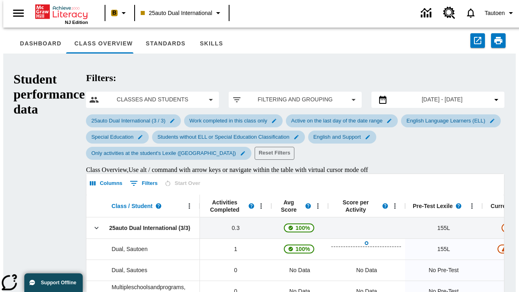  What do you see at coordinates (495, 13) in the screenshot?
I see `span: Tautoen` at bounding box center [495, 13].